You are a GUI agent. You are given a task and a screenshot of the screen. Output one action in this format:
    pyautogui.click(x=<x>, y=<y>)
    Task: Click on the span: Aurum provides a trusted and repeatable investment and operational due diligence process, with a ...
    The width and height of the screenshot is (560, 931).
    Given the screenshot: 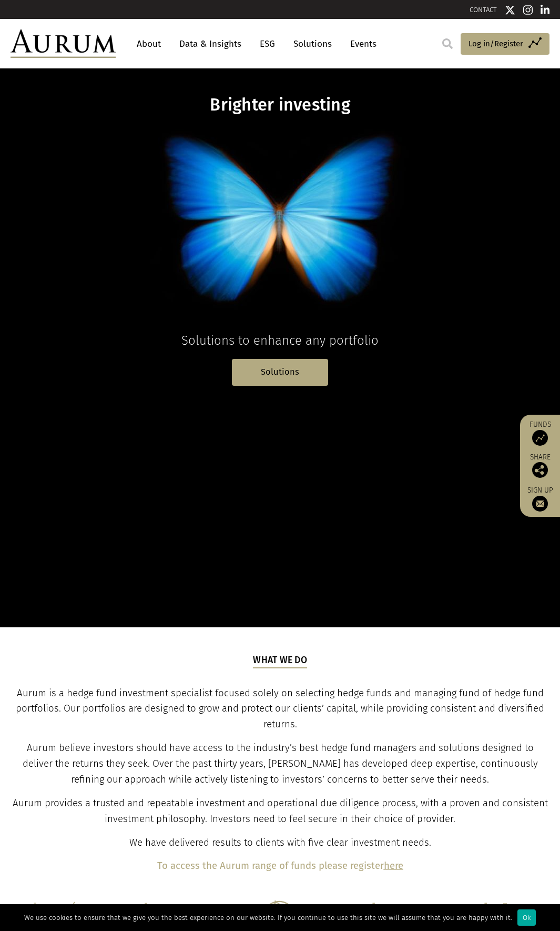 What is the action you would take?
    pyautogui.click(x=280, y=811)
    